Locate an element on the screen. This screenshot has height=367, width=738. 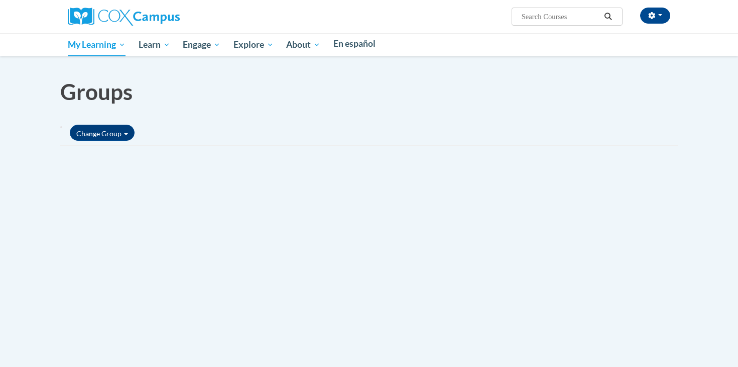
a: My Learning is located at coordinates (96, 45).